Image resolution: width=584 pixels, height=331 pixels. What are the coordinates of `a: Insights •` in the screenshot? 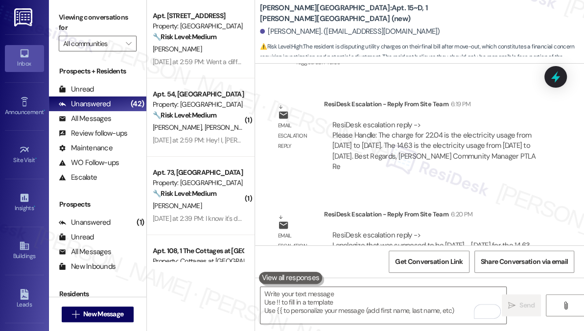 It's located at (24, 203).